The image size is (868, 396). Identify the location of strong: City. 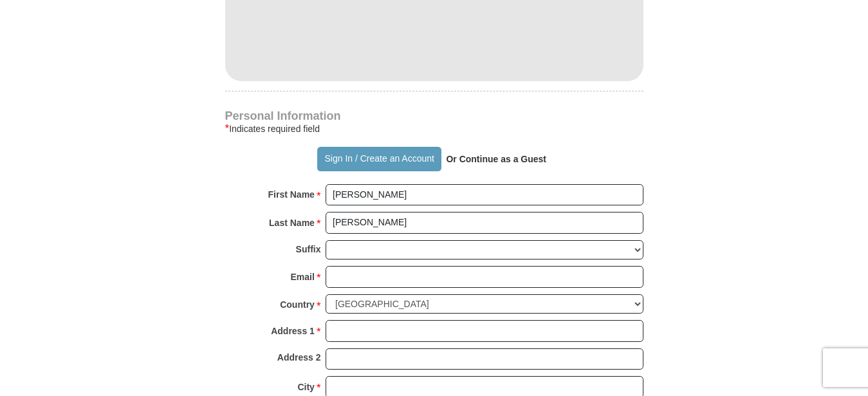
(306, 387).